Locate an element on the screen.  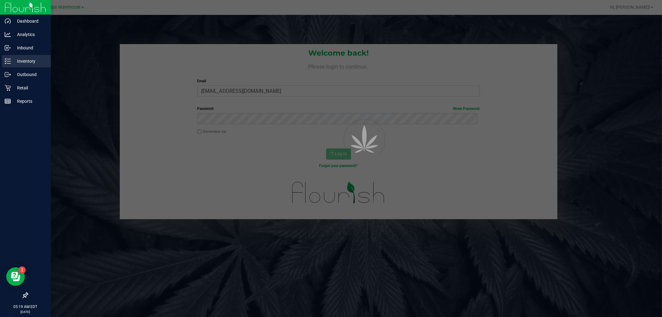
p: Inventory is located at coordinates (29, 61).